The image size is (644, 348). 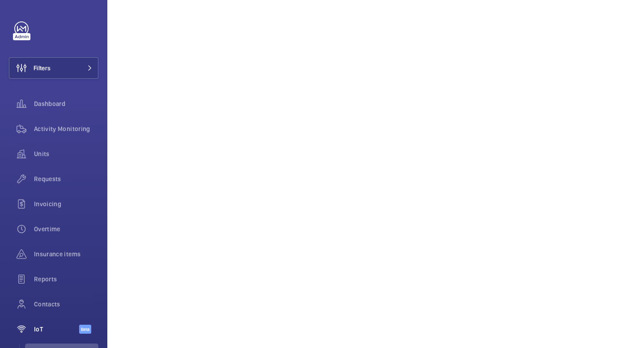 What do you see at coordinates (85, 329) in the screenshot?
I see `span: Beta` at bounding box center [85, 329].